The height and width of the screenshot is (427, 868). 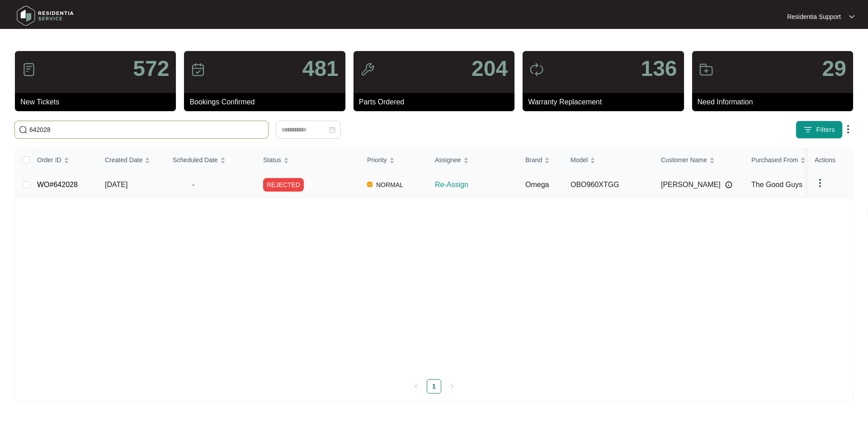 What do you see at coordinates (814, 16) in the screenshot?
I see `p: Residentia Support` at bounding box center [814, 16].